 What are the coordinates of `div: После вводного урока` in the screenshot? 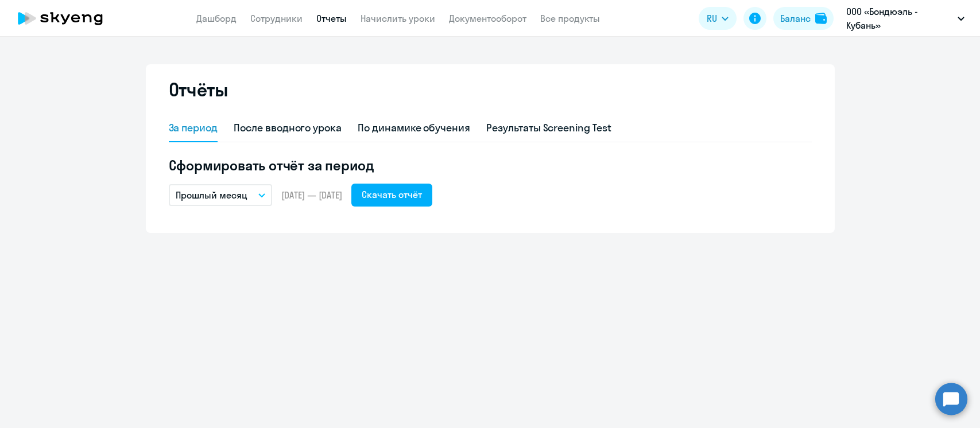 It's located at (287, 128).